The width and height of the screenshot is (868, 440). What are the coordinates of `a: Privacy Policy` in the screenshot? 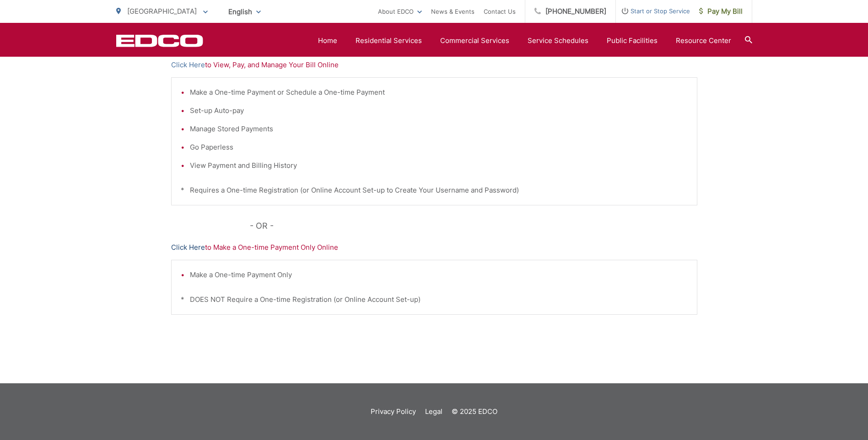 It's located at (393, 411).